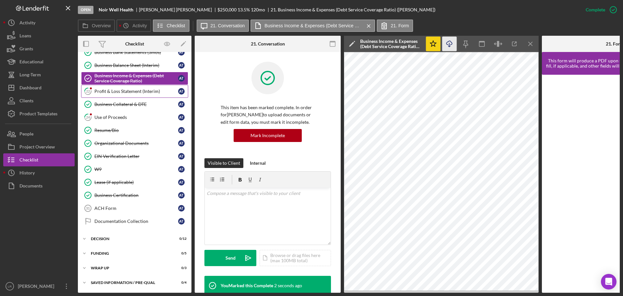 The image size is (623, 296). What do you see at coordinates (136, 130) in the screenshot?
I see `div: Resume/Bio` at bounding box center [136, 130].